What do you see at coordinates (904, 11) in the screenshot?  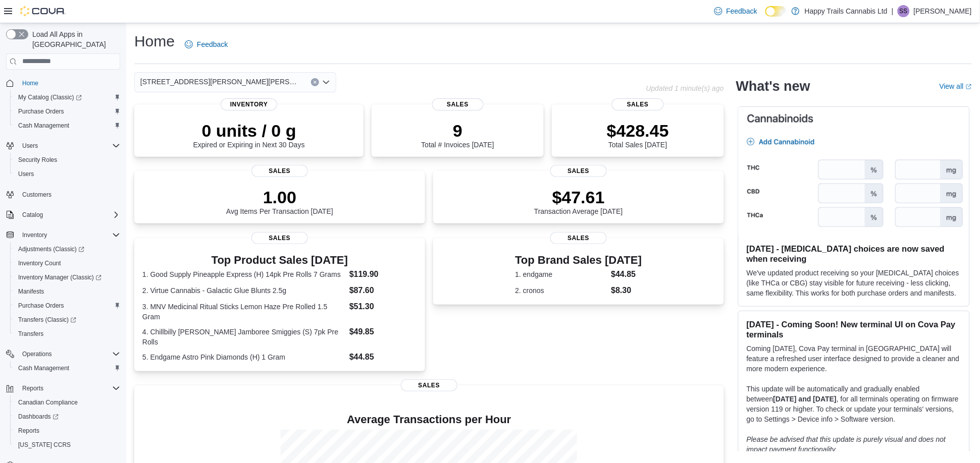 I see `div: Sandy Sierra` at bounding box center [904, 11].